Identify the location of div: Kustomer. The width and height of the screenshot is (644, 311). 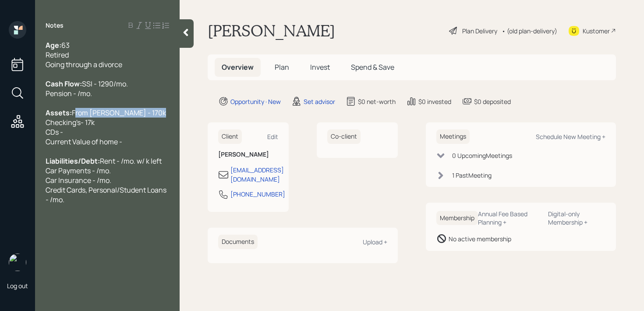
(596, 31).